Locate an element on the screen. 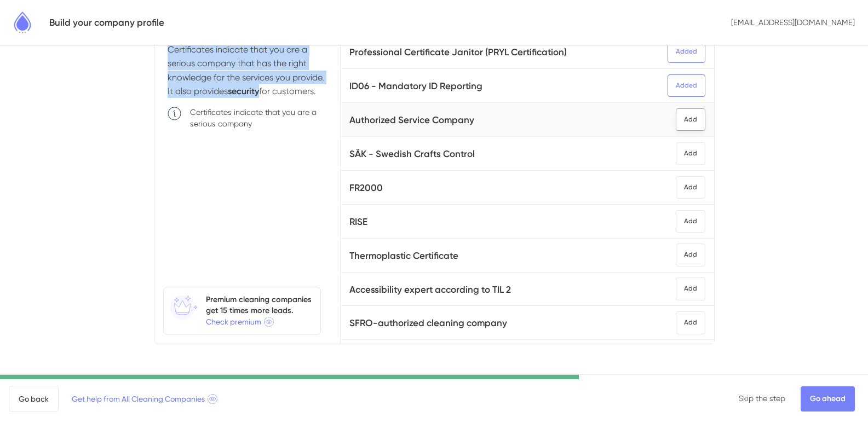  font: RISE is located at coordinates (358, 221).